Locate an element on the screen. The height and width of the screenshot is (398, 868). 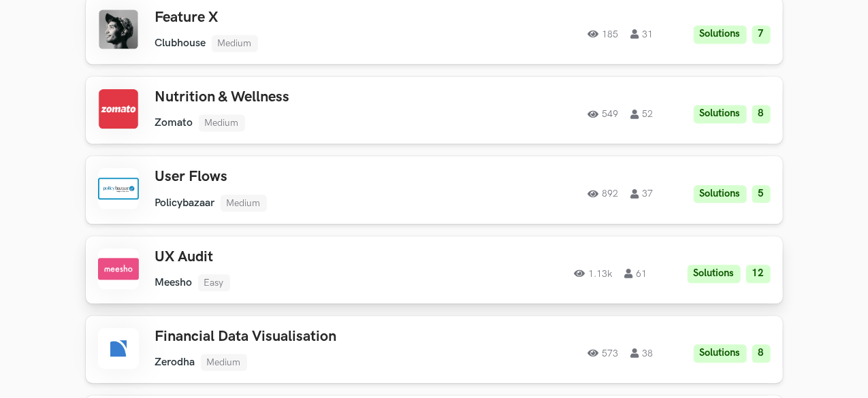
h3: UX Audit is located at coordinates (305, 257).